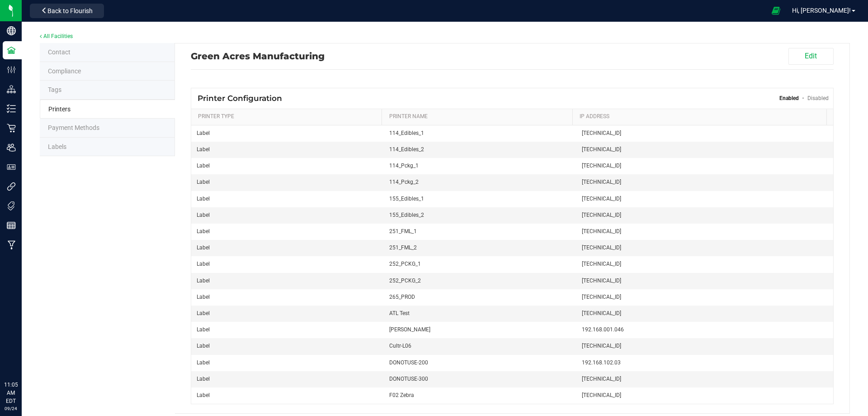 This screenshot has width=868, height=416. Describe the element at coordinates (11, 245) in the screenshot. I see `inline-svg: Manufacturing` at that location.